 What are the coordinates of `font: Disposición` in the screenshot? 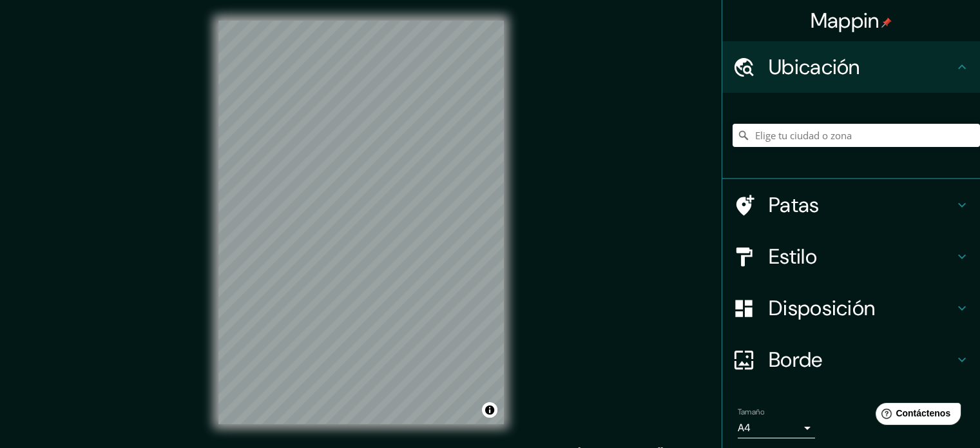 It's located at (821, 308).